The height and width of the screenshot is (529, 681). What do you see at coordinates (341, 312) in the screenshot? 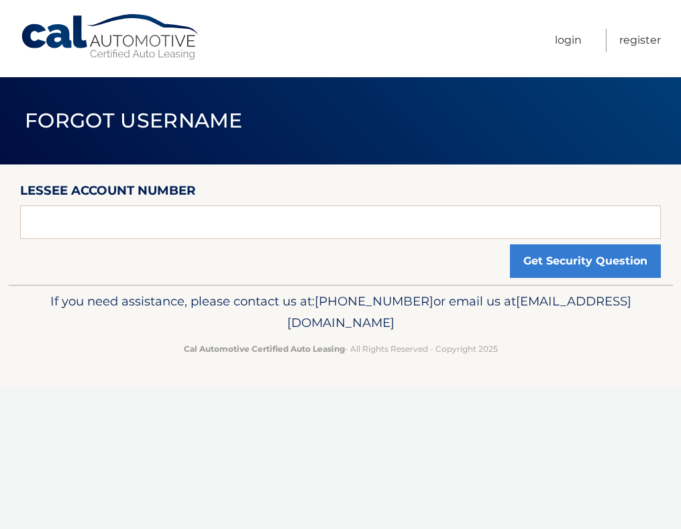
I see `p: If you need assistance, please contact us at: or email us at` at bounding box center [341, 312].